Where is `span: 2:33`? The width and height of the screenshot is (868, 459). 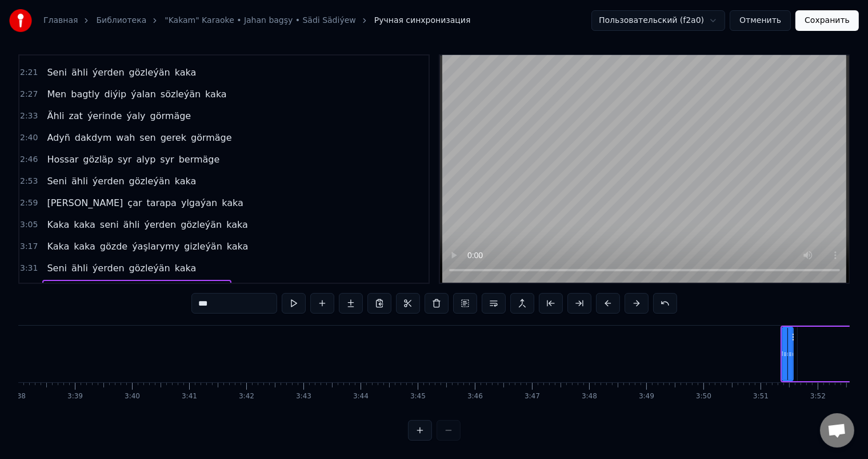
span: 2:33 is located at coordinates (29, 116).